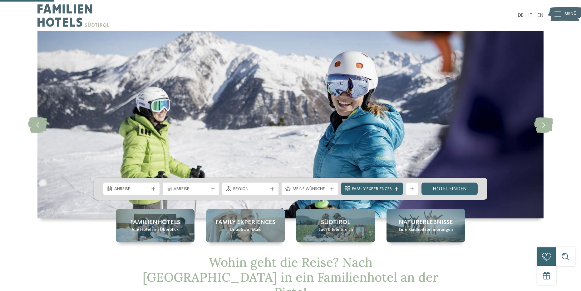 The width and height of the screenshot is (581, 291). What do you see at coordinates (131, 189) in the screenshot?
I see `span: Anreise` at bounding box center [131, 189].